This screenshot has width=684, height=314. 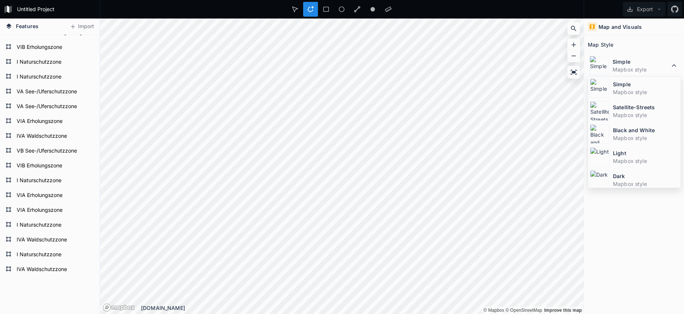 What do you see at coordinates (82, 27) in the screenshot?
I see `button: Import` at bounding box center [82, 27].